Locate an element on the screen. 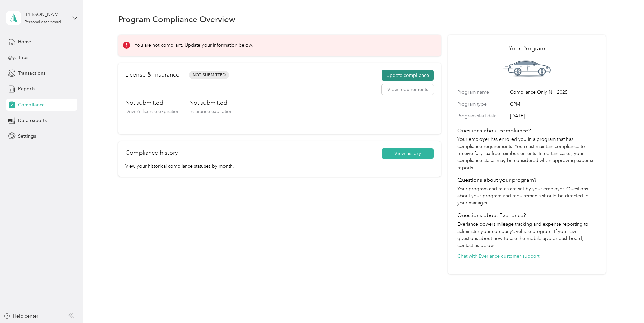 The image size is (644, 323). span: Data exports is located at coordinates (32, 120).